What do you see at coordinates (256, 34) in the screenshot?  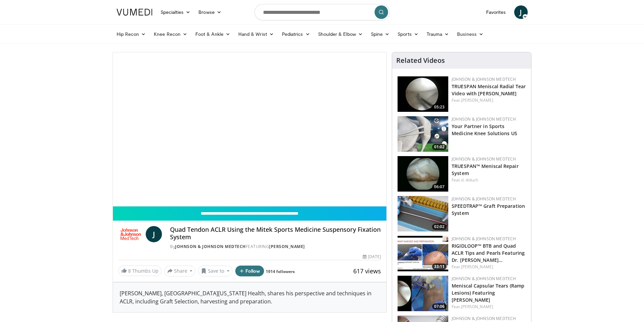 I see `a: Hand & Wrist` at bounding box center [256, 34].